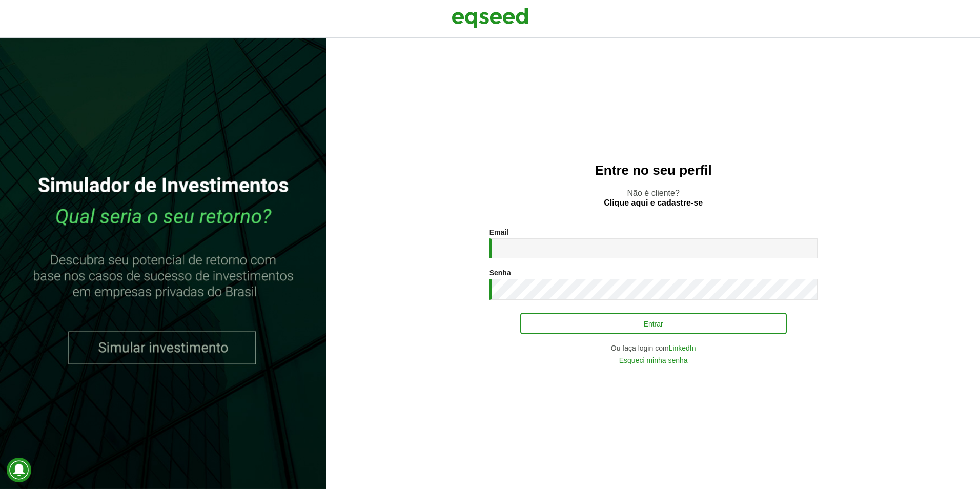  What do you see at coordinates (653, 198) in the screenshot?
I see `p: Não é cliente?` at bounding box center [653, 198].